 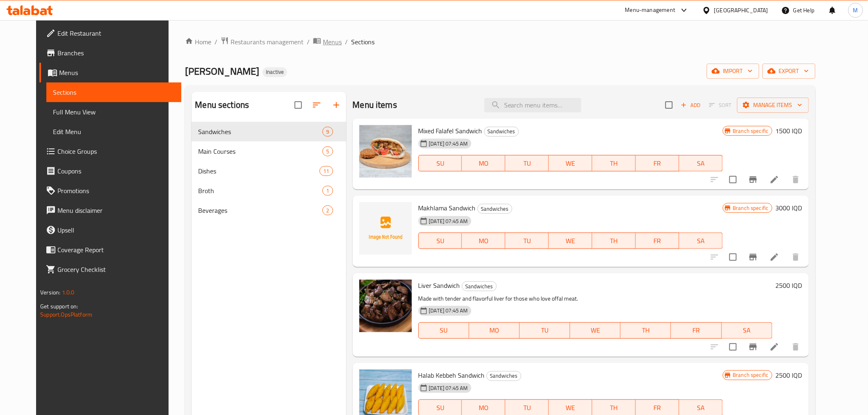 What do you see at coordinates (260, 151) in the screenshot?
I see `div: Main Courses` at bounding box center [260, 151].